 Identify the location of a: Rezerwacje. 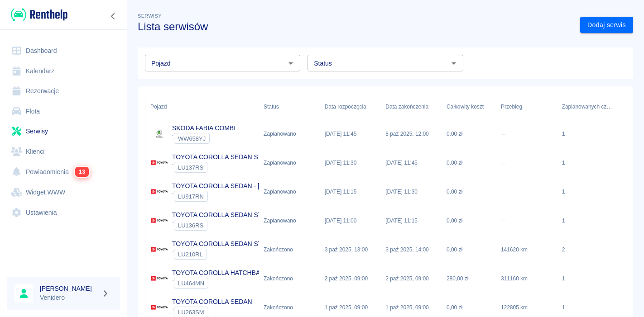
(63, 91).